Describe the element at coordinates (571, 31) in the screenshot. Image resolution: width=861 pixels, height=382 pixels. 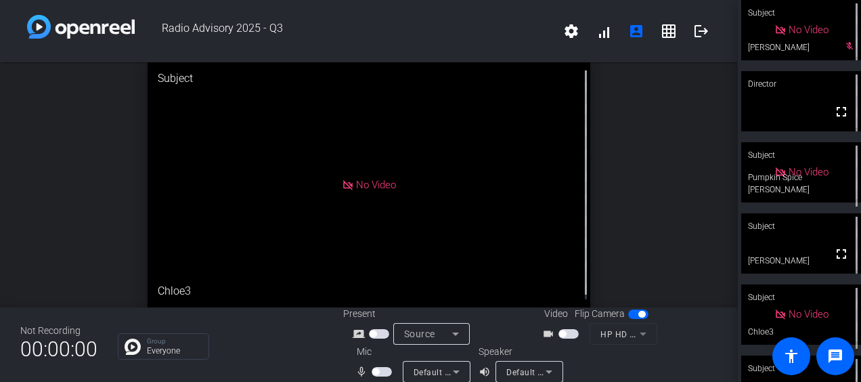
I see `mat-icon: settings` at that location.